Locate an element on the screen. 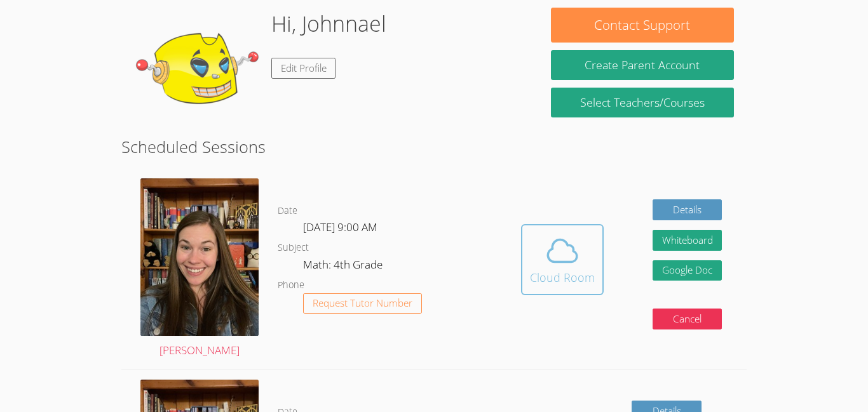 Image resolution: width=868 pixels, height=412 pixels. img: default.png is located at coordinates (198, 71).